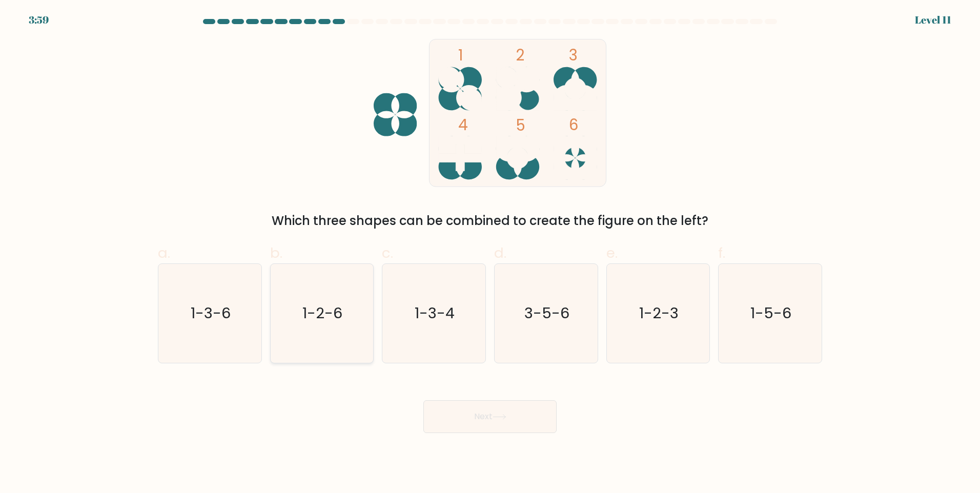 Image resolution: width=980 pixels, height=493 pixels. What do you see at coordinates (461, 55) in the screenshot?
I see `tspan: 1` at bounding box center [461, 55].